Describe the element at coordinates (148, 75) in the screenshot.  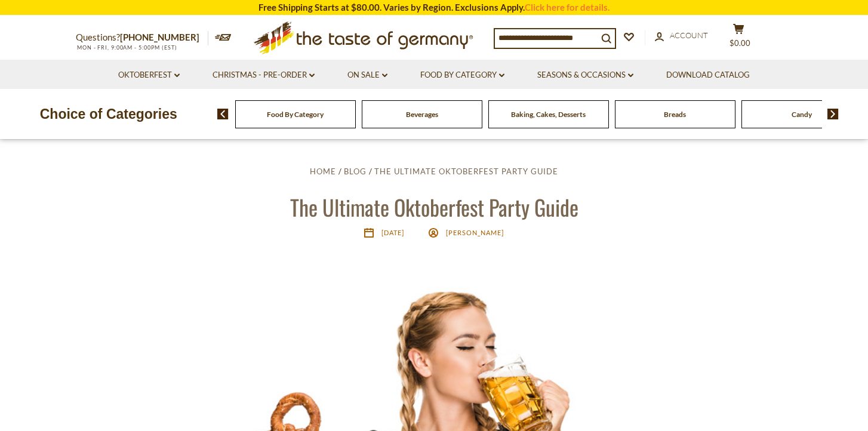
I see `a: Oktoberfest` at that location.